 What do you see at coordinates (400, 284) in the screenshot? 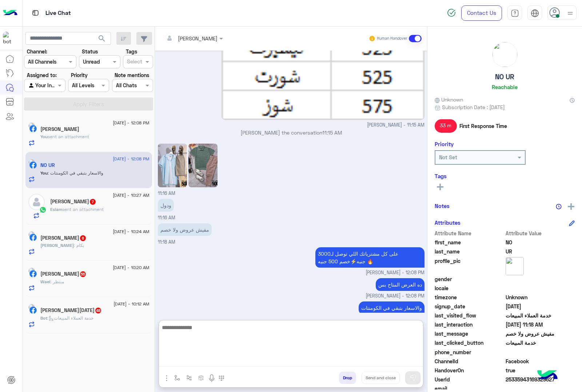
I see `p: 20/8/2025, 12:08 PM` at bounding box center [400, 284].